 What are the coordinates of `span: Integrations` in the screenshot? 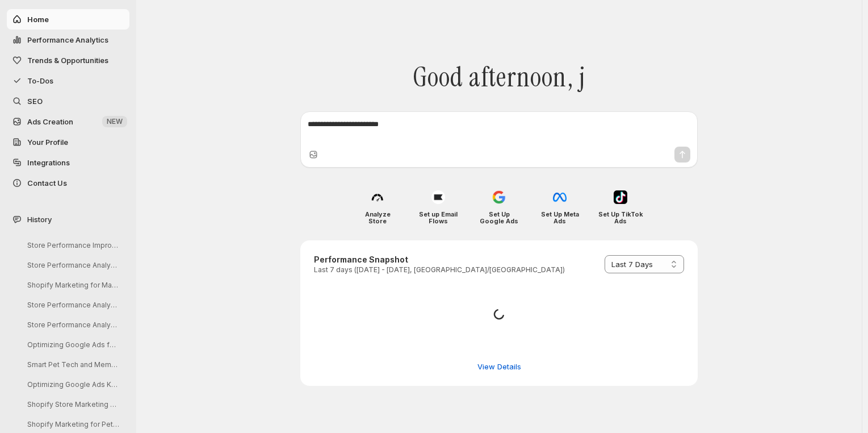 It's located at (48, 162).